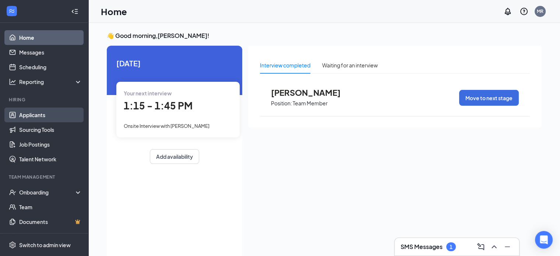  What do you see at coordinates (507, 247) in the screenshot?
I see `button: Minimize` at bounding box center [507, 247].